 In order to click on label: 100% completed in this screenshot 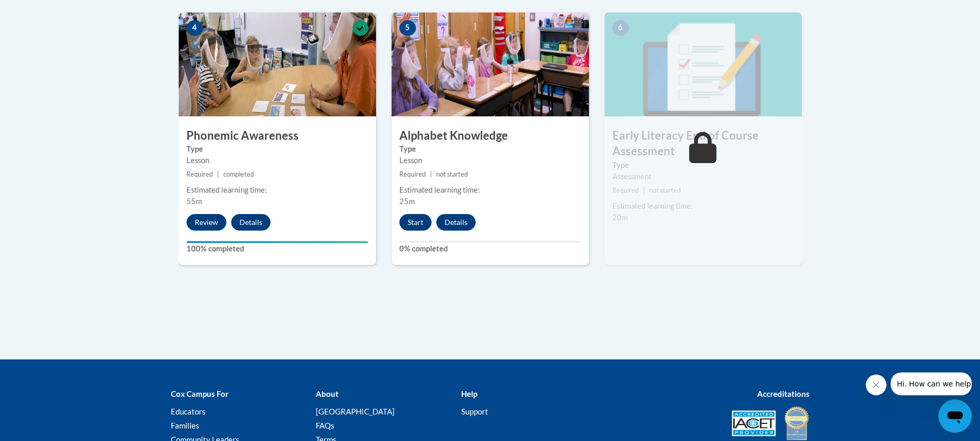, I will do `click(277, 249)`.